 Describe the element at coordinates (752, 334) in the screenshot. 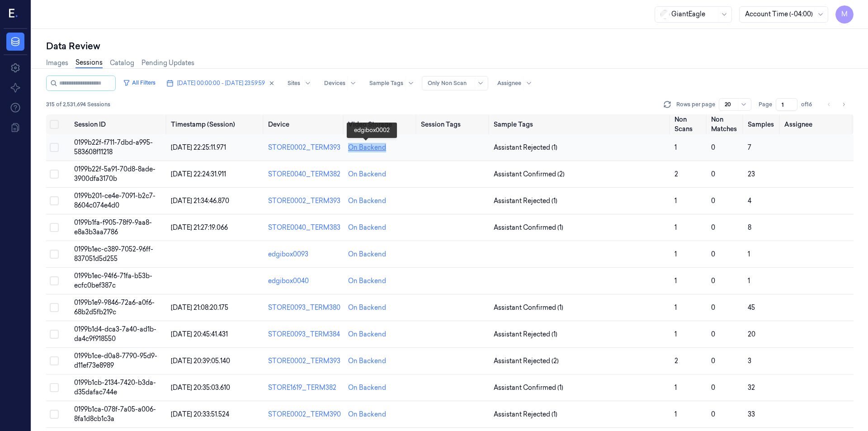

I see `span: 20` at that location.